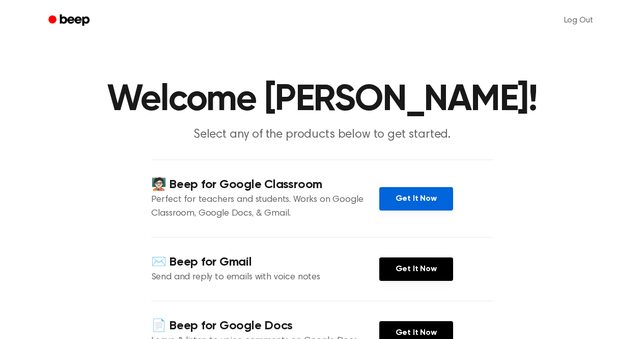 The image size is (644, 339). I want to click on a: Log Out, so click(579, 20).